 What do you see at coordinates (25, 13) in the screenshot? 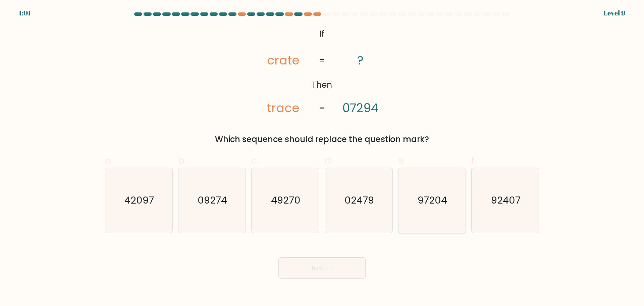
I see `div: 1:01` at bounding box center [25, 13].